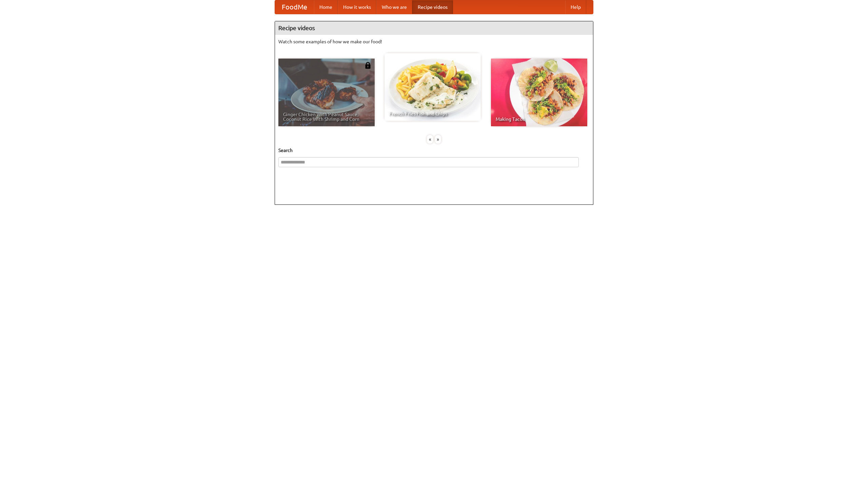 This screenshot has height=479, width=868. I want to click on a: Making Tacos, so click(539, 92).